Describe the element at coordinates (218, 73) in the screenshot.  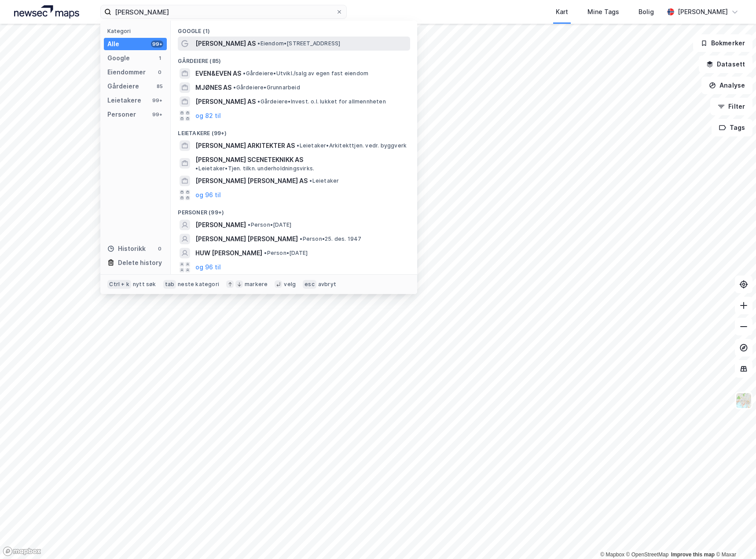
I see `span: EVEN&EVEN AS` at that location.